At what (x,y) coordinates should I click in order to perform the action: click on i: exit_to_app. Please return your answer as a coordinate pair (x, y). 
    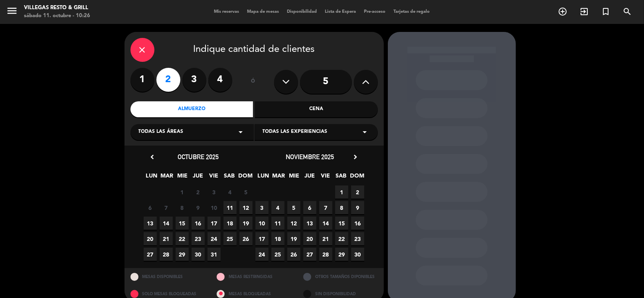
    Looking at the image, I should click on (585, 12).